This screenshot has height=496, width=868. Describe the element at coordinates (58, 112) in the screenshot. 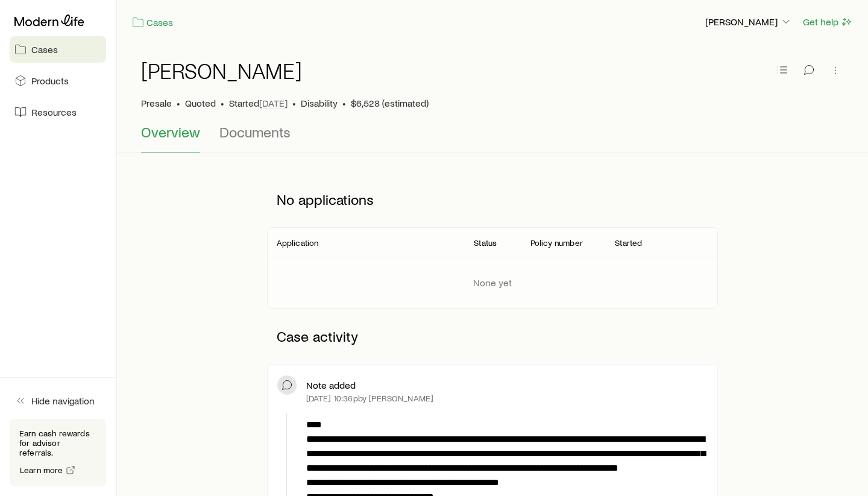

I see `a: Resources` at that location.